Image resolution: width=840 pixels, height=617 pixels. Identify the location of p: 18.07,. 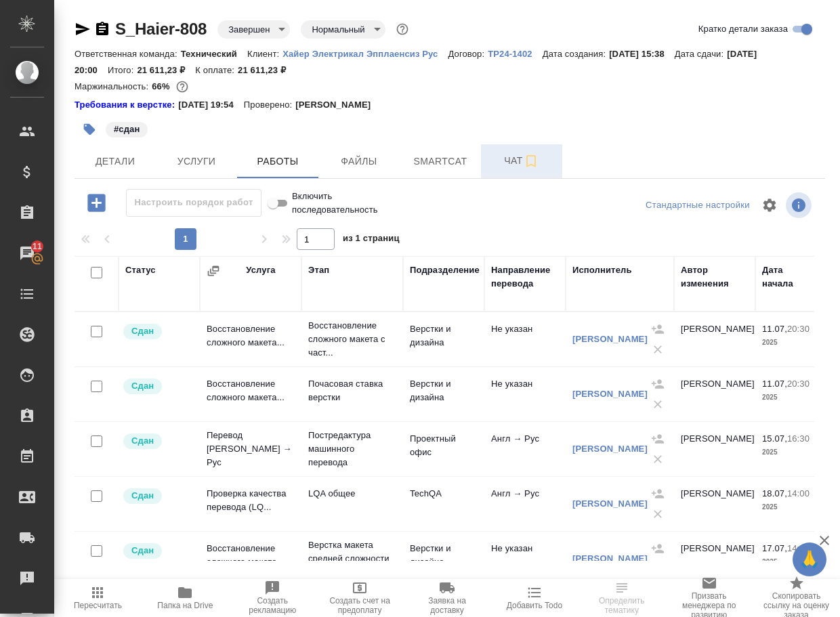
(775, 493).